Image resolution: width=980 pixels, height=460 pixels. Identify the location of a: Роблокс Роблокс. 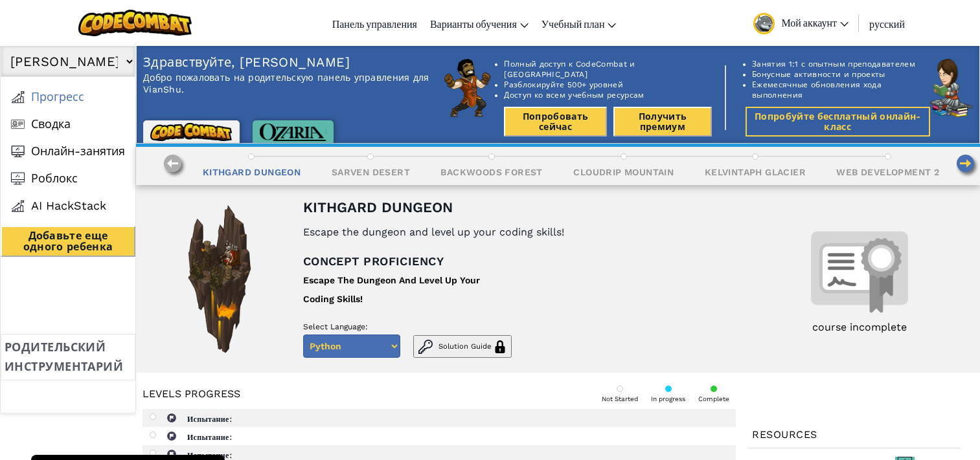
(68, 179).